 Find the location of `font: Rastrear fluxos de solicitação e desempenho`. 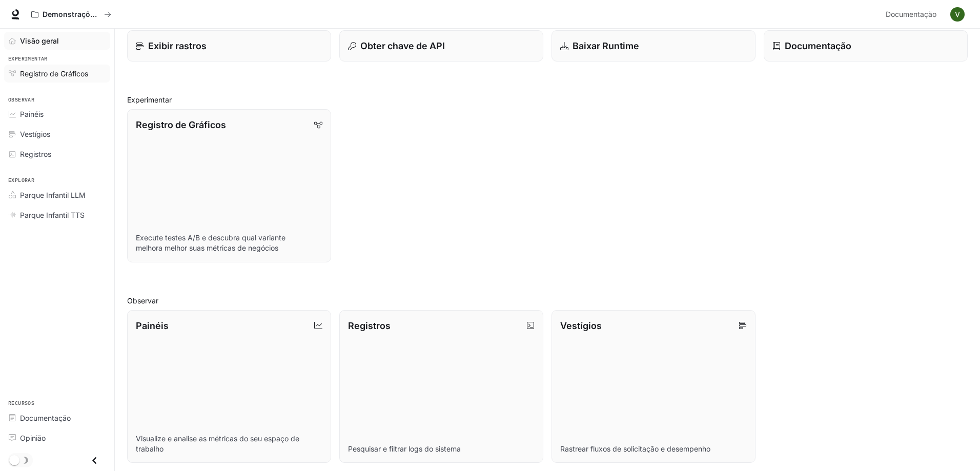

font: Rastrear fluxos de solicitação e desempenho is located at coordinates (635, 448).